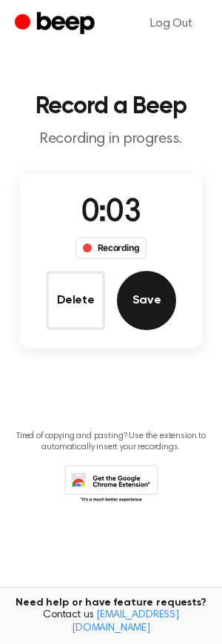 The height and width of the screenshot is (644, 222). Describe the element at coordinates (111, 248) in the screenshot. I see `div: Recording` at that location.